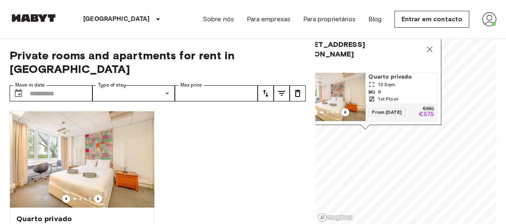 This screenshot has width=506, height=224. I want to click on label: Move-in date, so click(30, 85).